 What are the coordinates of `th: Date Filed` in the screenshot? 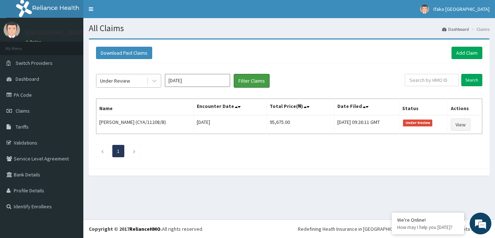 It's located at (367, 107).